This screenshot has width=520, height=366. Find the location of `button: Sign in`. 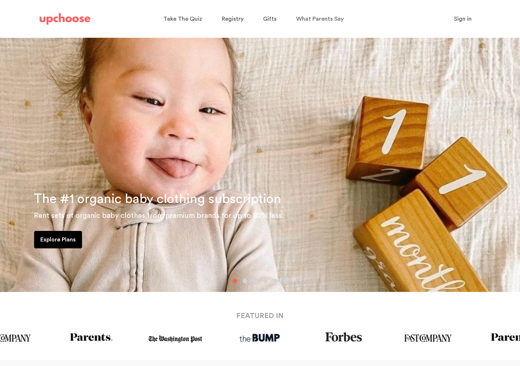

button: Sign in is located at coordinates (463, 19).